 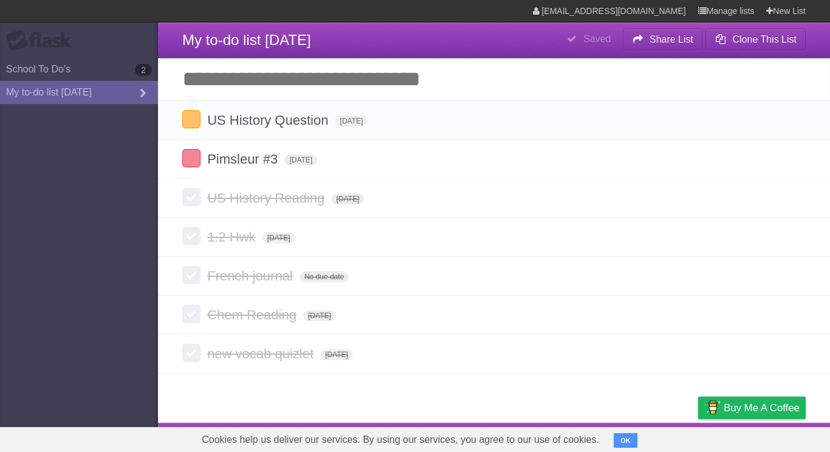 What do you see at coordinates (713, 407) in the screenshot?
I see `img: Buy me a coffee` at bounding box center [713, 407].